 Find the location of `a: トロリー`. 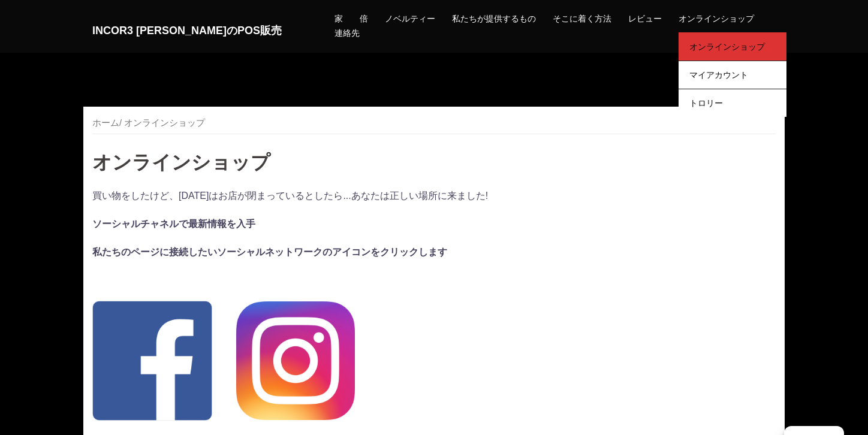

a: トロリー is located at coordinates (733, 102).